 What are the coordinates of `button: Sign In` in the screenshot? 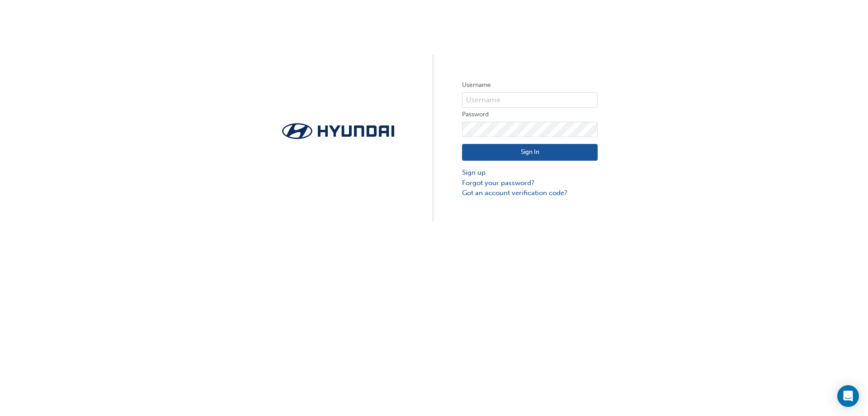 It's located at (530, 153).